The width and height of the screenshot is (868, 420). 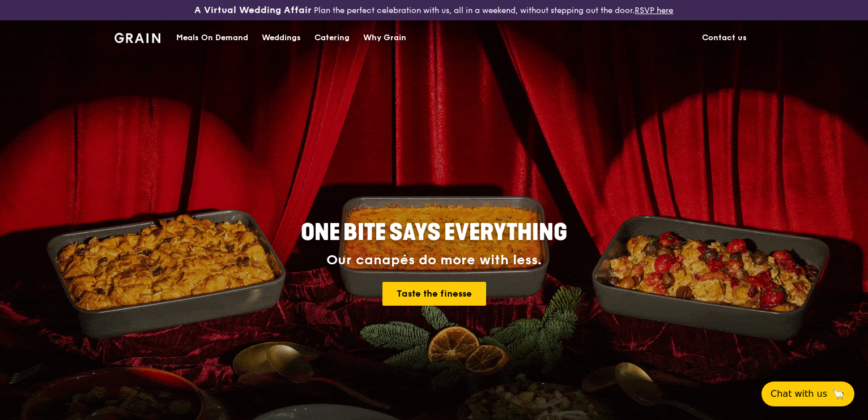 I want to click on a: RSVP here, so click(x=654, y=10).